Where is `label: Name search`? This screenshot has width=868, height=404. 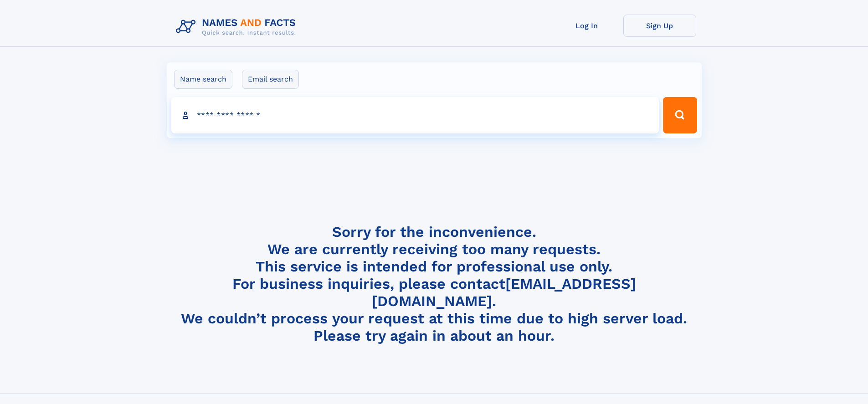
label: Name search is located at coordinates (203, 79).